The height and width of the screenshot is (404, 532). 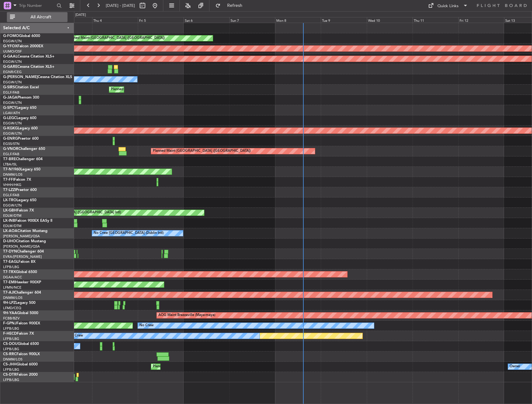 I want to click on span: T7-BRE, so click(x=9, y=159).